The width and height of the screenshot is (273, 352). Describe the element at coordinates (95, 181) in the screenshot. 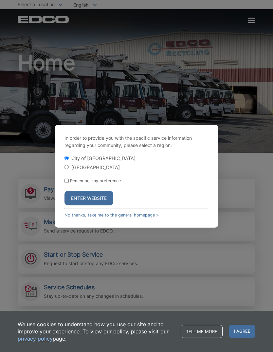

I see `label: Remember my preference` at that location.